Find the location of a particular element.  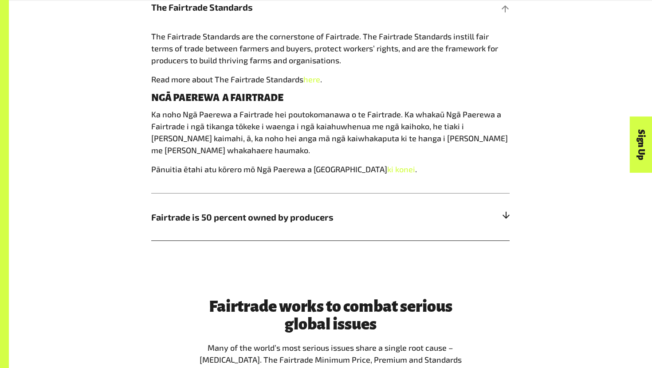

span: Fairtrade is 50 percent owned by producers is located at coordinates (286, 217).